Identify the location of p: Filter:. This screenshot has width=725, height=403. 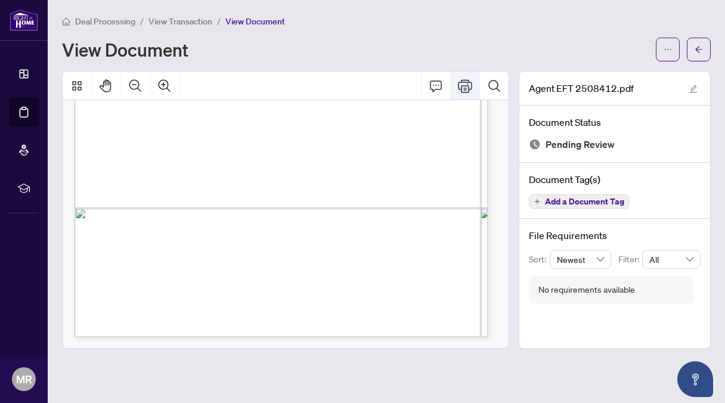
(631, 260).